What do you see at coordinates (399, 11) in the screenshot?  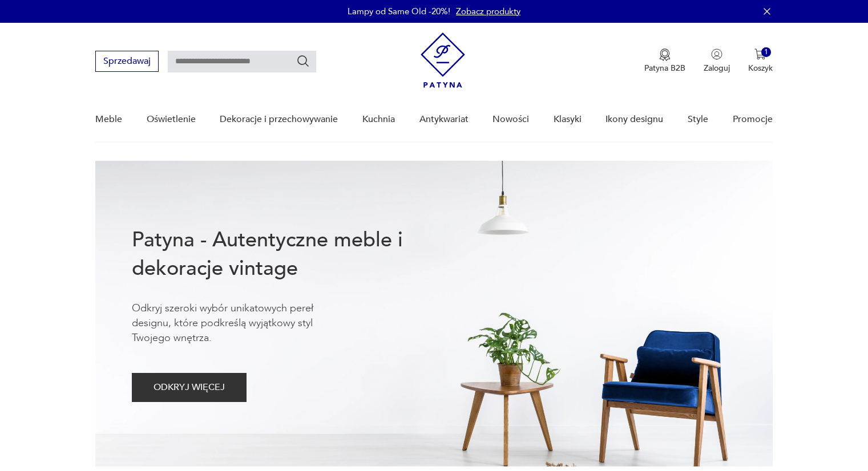 I see `p: Lampy od Same Old -20%!` at bounding box center [399, 11].